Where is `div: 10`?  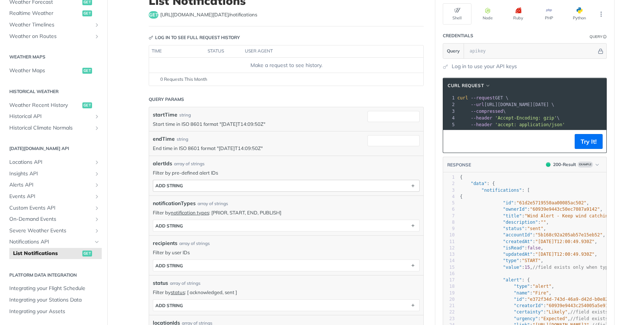
div: 10 is located at coordinates (449, 235).